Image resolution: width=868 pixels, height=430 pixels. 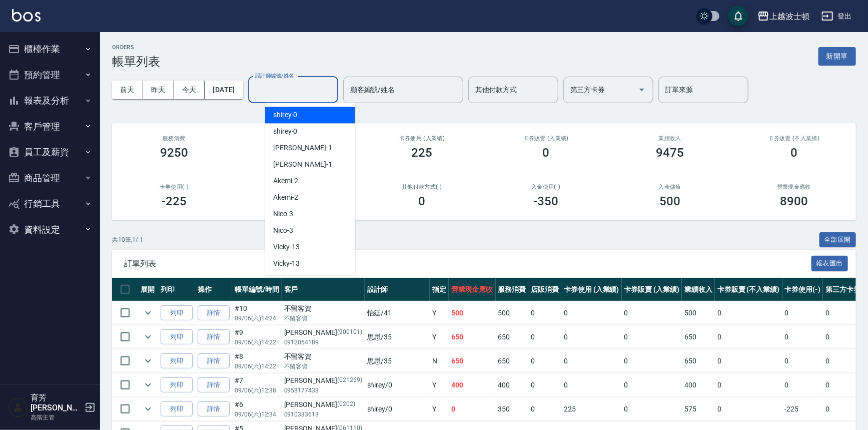 What do you see at coordinates (323, 308) in the screenshot?
I see `div: 不留客資` at bounding box center [323, 308].